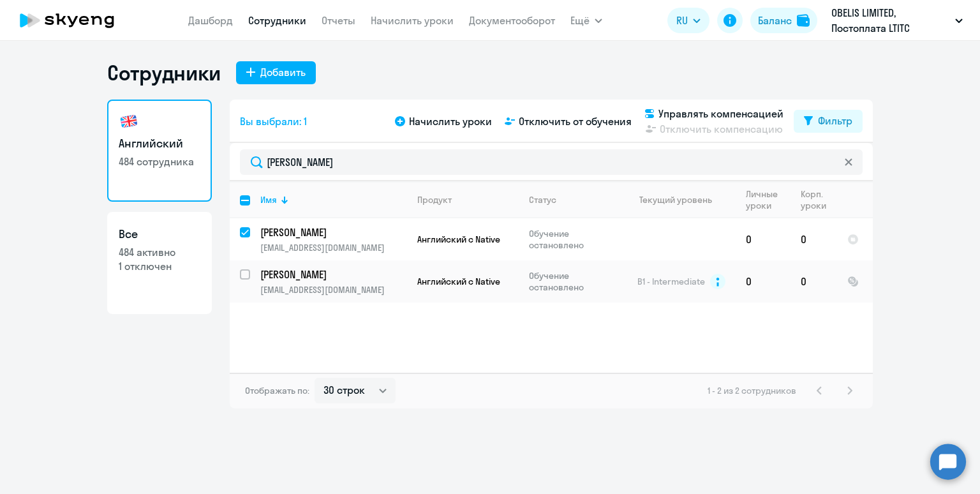 The width and height of the screenshot is (980, 494). What do you see at coordinates (835, 121) in the screenshot?
I see `div: Фильтр` at bounding box center [835, 121].